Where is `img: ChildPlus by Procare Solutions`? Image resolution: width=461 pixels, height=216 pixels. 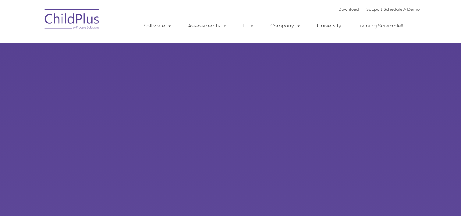
img: ChildPlus by Procare Solutions is located at coordinates (72, 20).